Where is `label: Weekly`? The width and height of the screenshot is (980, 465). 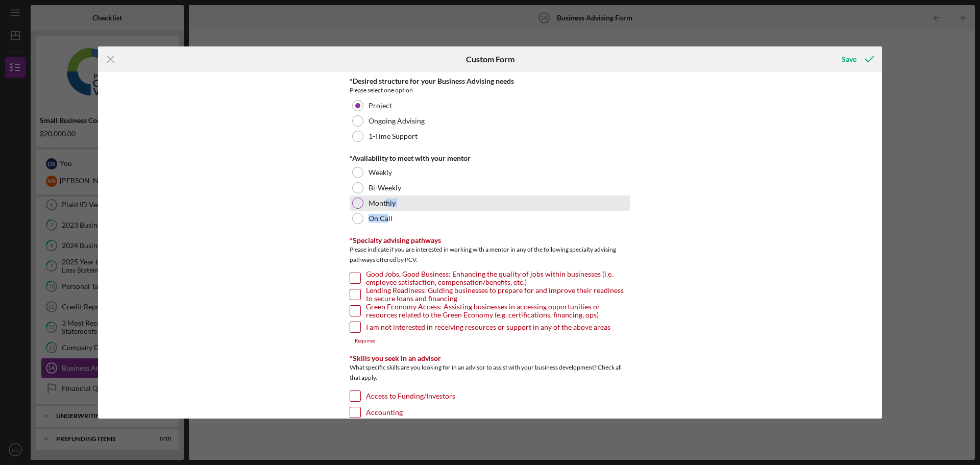 label: Weekly is located at coordinates (381, 172).